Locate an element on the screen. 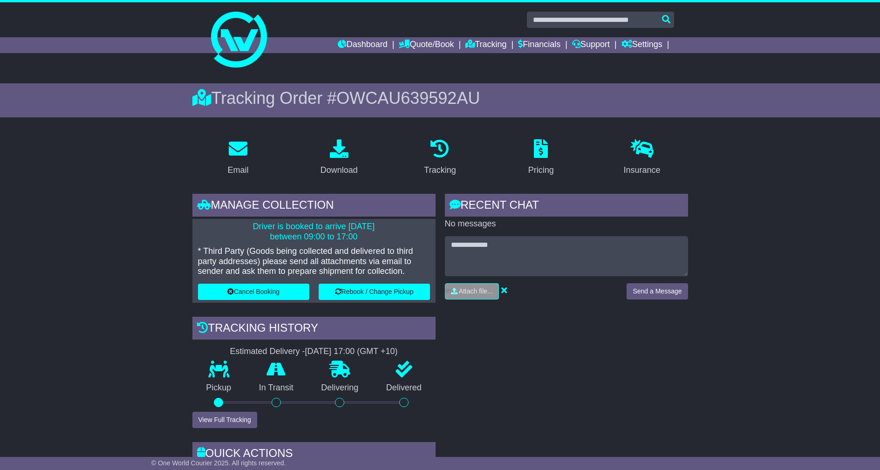  div: Manage collection is located at coordinates (314, 206).